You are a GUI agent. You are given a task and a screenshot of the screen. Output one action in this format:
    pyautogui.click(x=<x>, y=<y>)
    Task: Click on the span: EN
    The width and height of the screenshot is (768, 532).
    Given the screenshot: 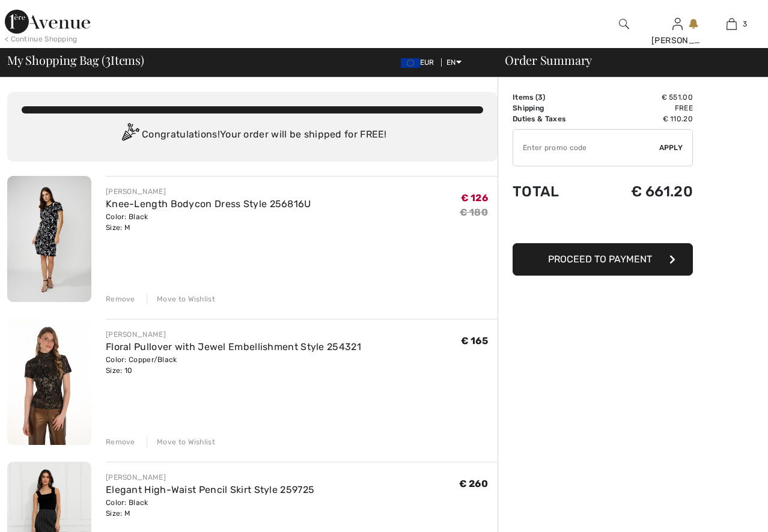 What is the action you would take?
    pyautogui.click(x=454, y=62)
    